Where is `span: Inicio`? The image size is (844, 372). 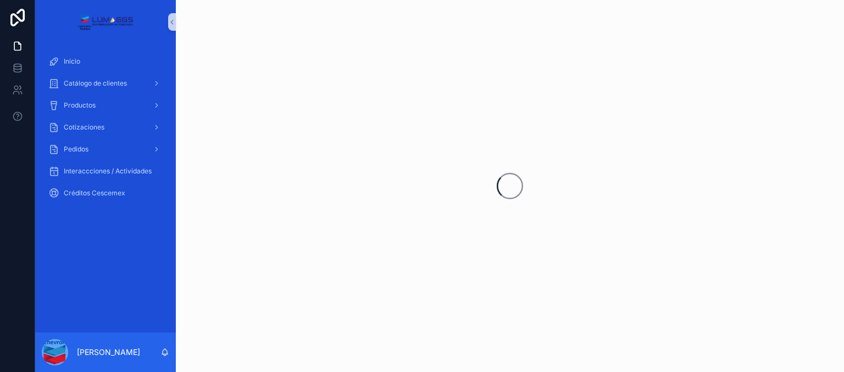
span: Inicio is located at coordinates (72, 62).